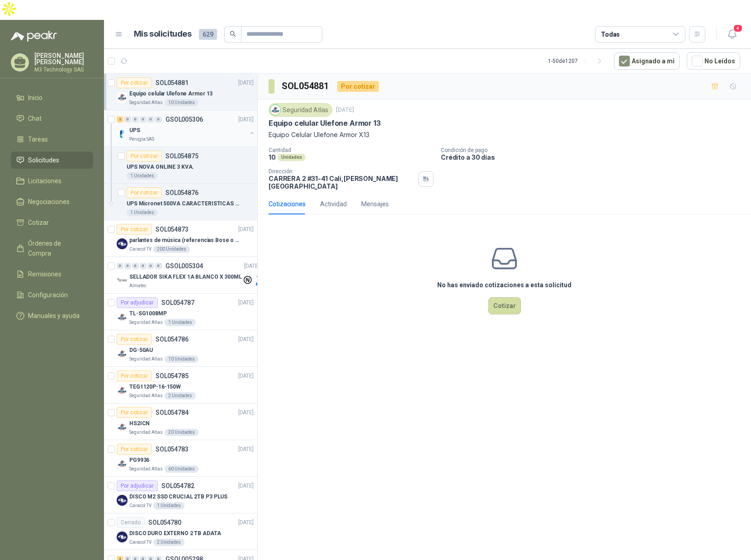 The image size is (751, 560). Describe the element at coordinates (186, 240) in the screenshot. I see `p: parlantes de música (referencias Bose o Alexa) CON MARCACION 1 LOGO (Mas datos en el adjunto)` at that location.